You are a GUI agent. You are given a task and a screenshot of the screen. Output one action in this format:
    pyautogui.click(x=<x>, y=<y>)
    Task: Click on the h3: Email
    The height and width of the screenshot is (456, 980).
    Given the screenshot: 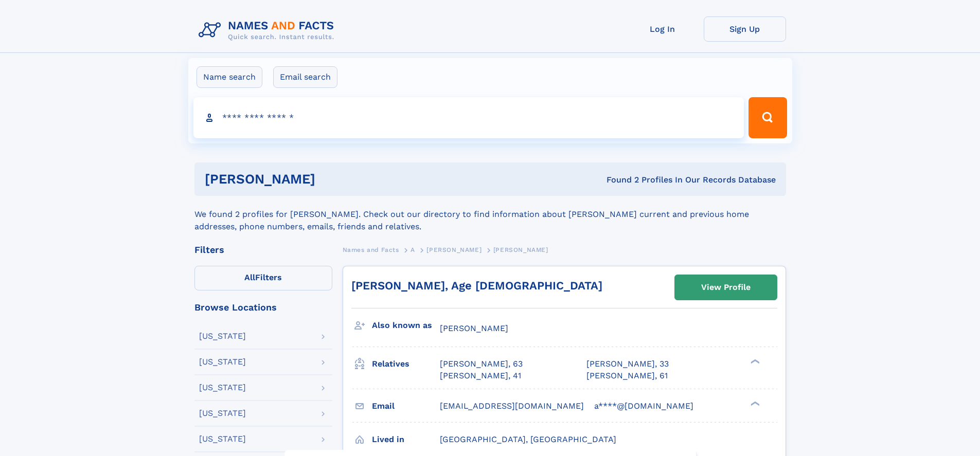 What is the action you would take?
    pyautogui.click(x=406, y=407)
    